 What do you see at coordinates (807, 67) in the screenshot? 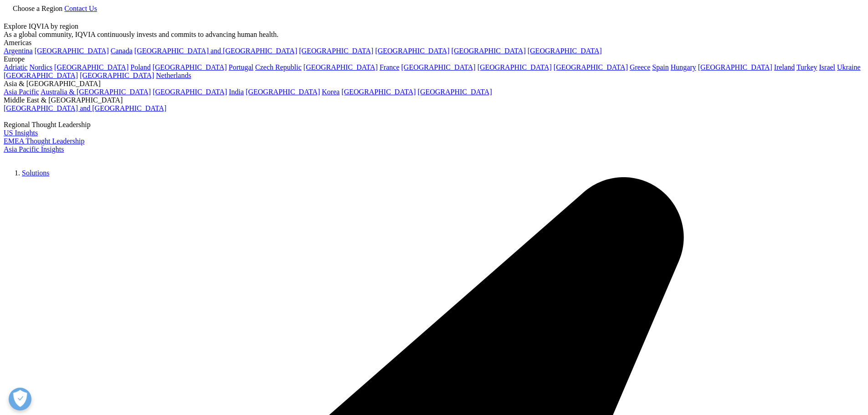
I see `a: Turkey` at bounding box center [807, 67].